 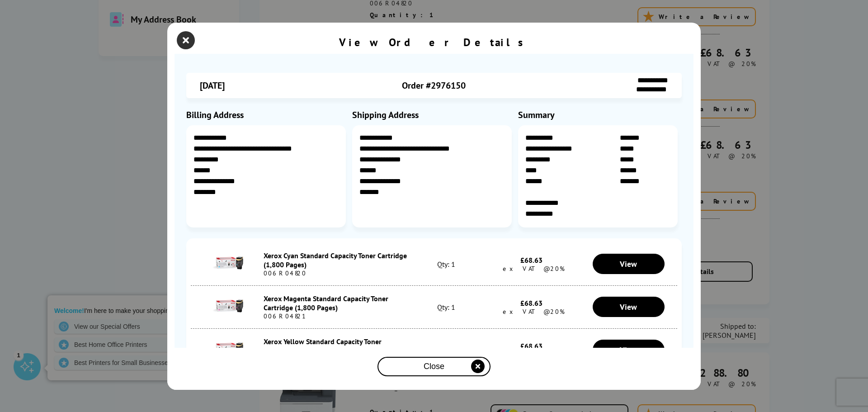 I want to click on div: 006R04820, so click(x=336, y=273).